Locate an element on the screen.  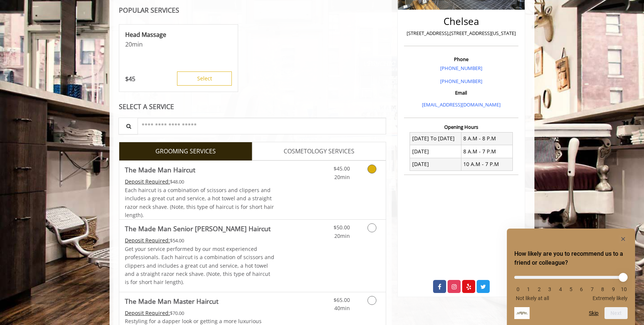
div: SELECT A SERVICE is located at coordinates (252, 106).